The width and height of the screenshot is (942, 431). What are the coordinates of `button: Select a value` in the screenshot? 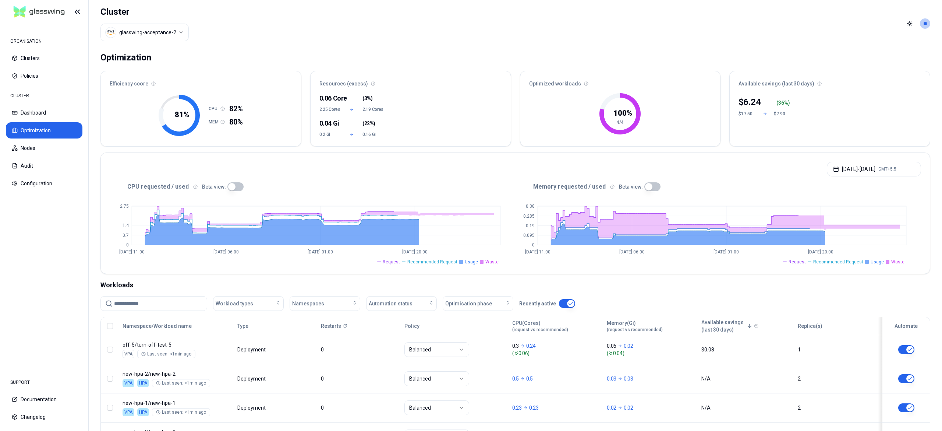 It's located at (145, 32).